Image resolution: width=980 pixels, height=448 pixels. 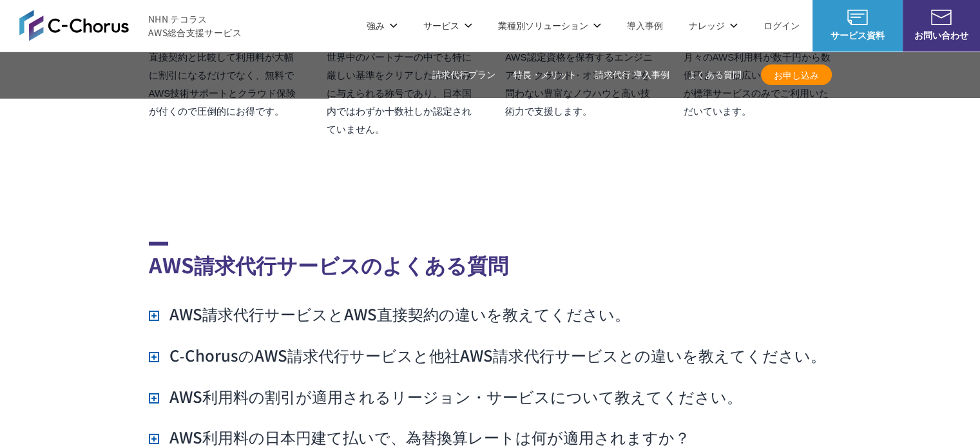 What do you see at coordinates (419, 437) in the screenshot?
I see `h3: AWS利用料の日本円建て払いで、為替換算レートは何が適用されますか？` at bounding box center [419, 437].